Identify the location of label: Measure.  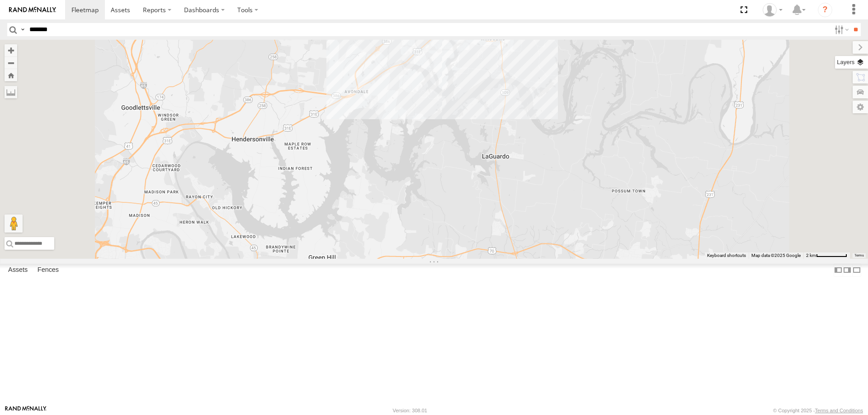
(11, 92).